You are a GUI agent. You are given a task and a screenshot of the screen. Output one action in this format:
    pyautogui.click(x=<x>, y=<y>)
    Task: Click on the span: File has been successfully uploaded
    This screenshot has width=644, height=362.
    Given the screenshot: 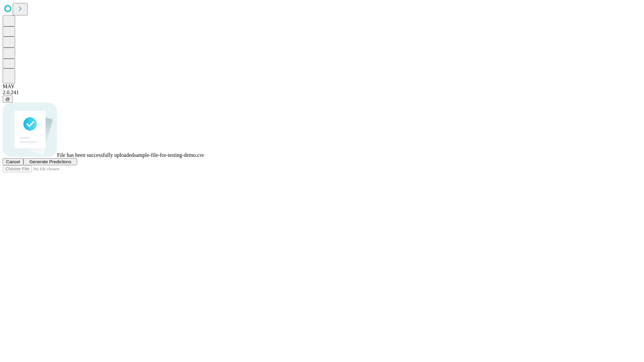 What is the action you would take?
    pyautogui.click(x=95, y=155)
    